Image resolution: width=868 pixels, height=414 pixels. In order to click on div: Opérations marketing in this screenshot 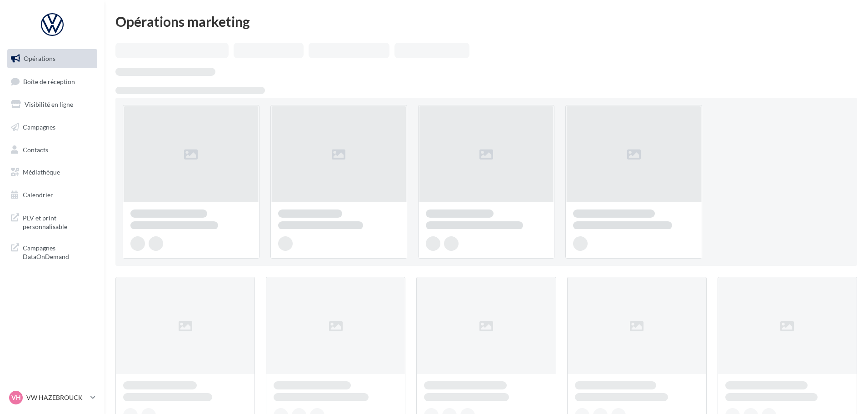, I will do `click(486, 22)`.